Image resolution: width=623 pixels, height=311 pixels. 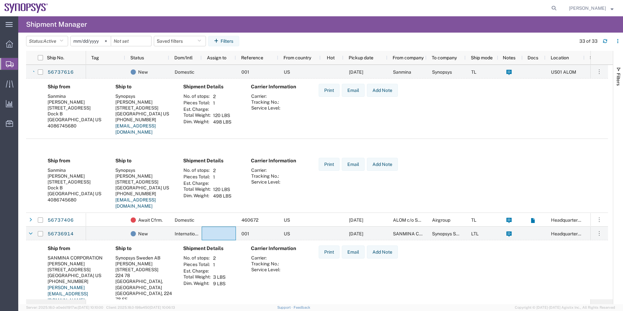 What do you see at coordinates (444, 58) in the screenshot?
I see `span: To company` at bounding box center [444, 58].